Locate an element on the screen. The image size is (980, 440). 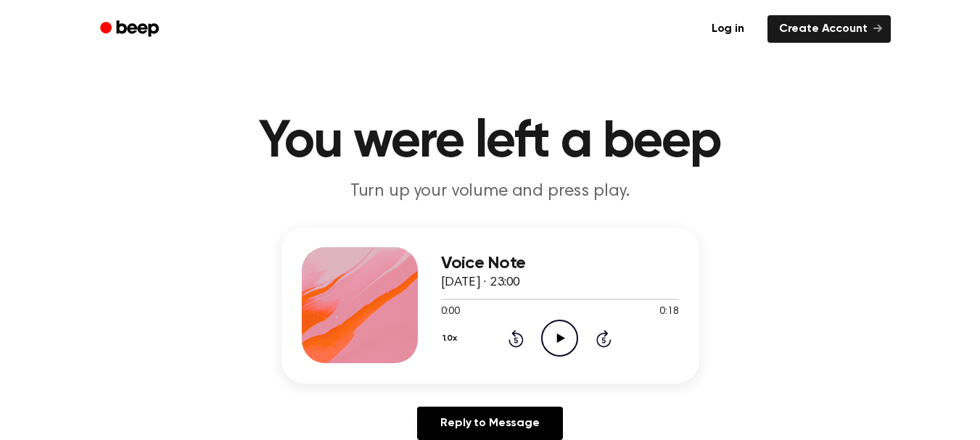
h3: Voice Note is located at coordinates (560, 263).